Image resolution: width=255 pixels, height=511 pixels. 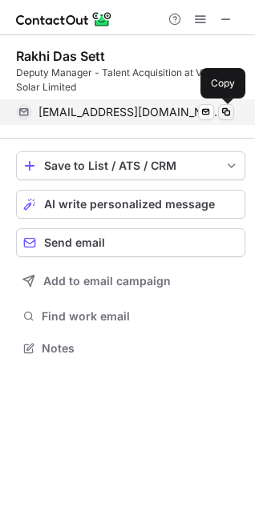 I want to click on button: Find work email, so click(x=131, y=317).